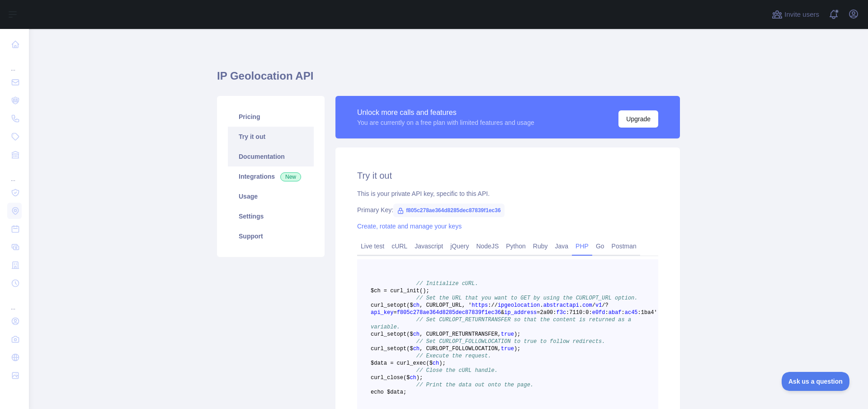 This screenshot has width=868, height=409. Describe the element at coordinates (372, 246) in the screenshot. I see `a: Live test` at that location.